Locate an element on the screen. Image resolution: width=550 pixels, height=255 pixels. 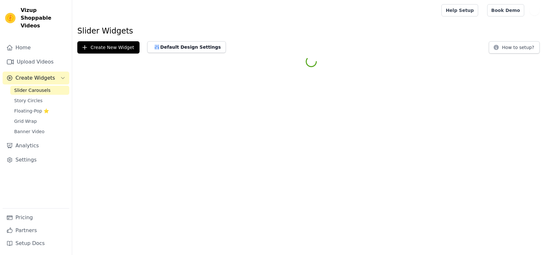
a: Grid Wrap is located at coordinates (40, 121).